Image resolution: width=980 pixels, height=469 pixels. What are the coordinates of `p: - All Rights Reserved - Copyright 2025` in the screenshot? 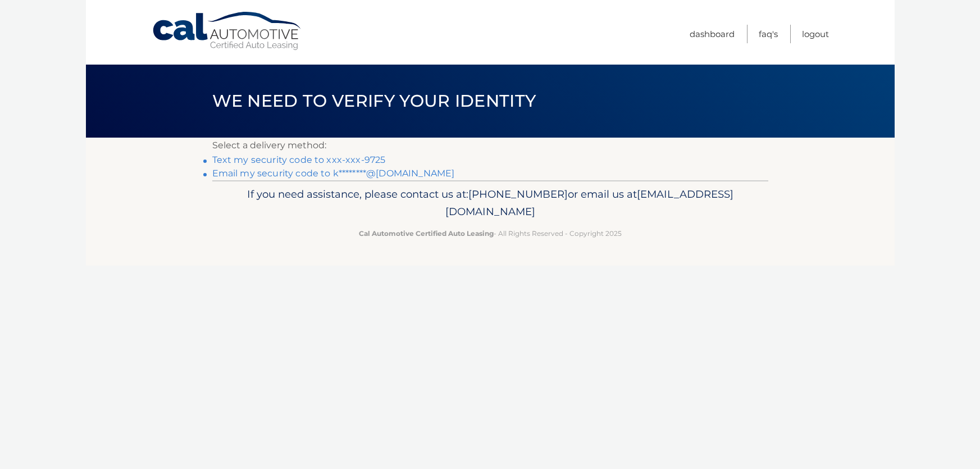 It's located at (490, 233).